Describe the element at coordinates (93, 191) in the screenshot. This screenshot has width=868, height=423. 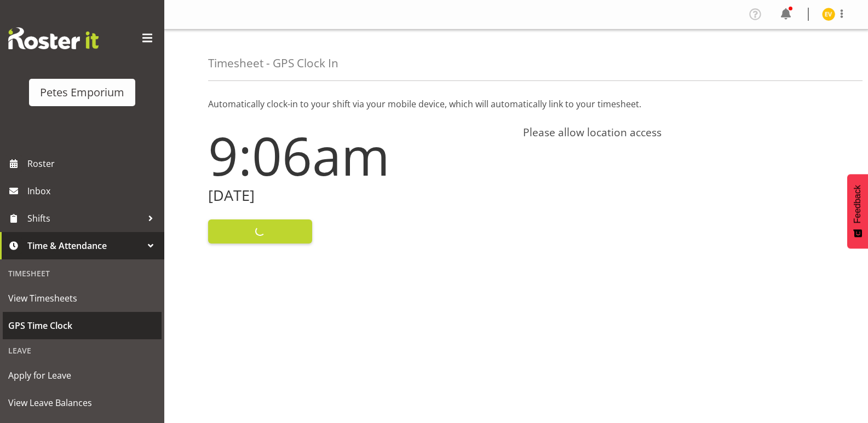
I see `span: Inbox` at that location.